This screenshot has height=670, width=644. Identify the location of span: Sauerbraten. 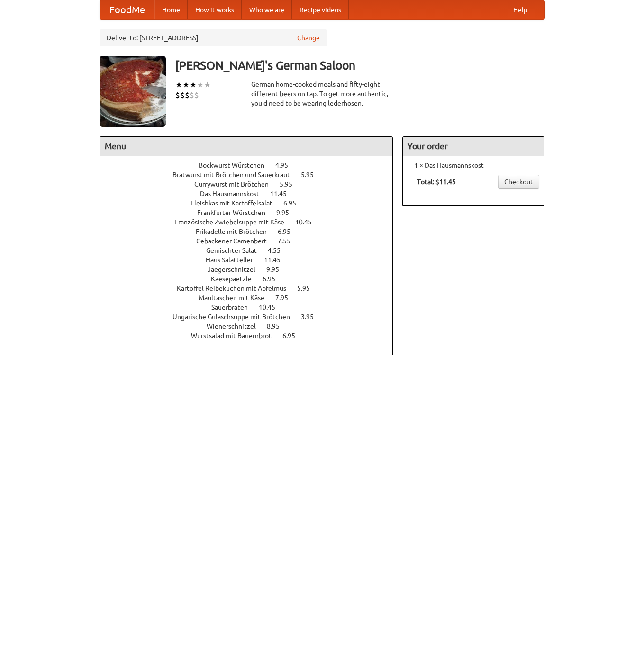
(234, 307).